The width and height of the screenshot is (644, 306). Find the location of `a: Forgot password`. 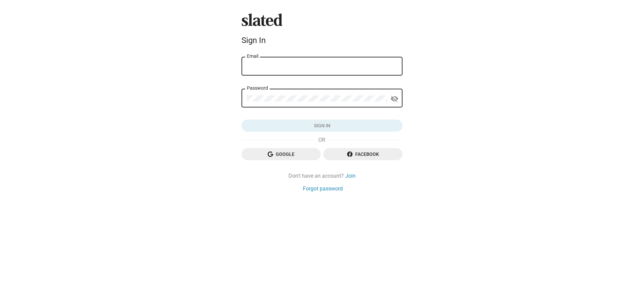

a: Forgot password is located at coordinates (323, 188).